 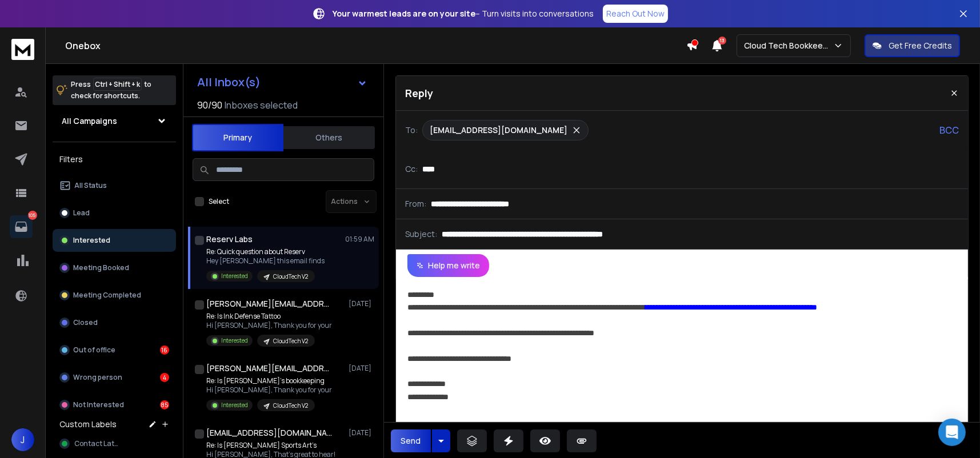 I want to click on h1: All Inbox(s), so click(x=229, y=83).